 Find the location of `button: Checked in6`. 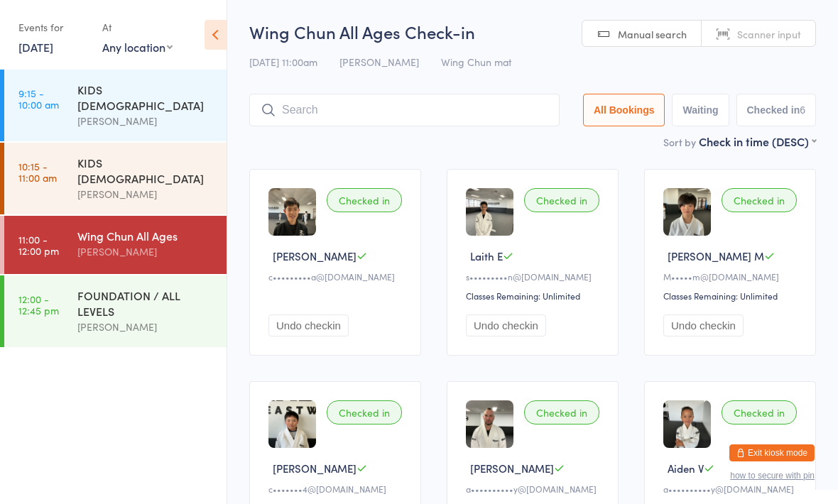

button: Checked in6 is located at coordinates (777, 110).